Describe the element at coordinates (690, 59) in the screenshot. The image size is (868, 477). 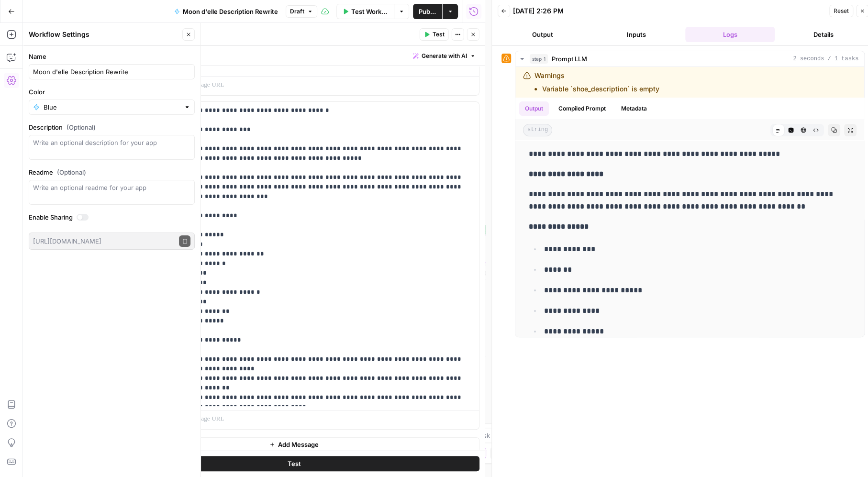
I see `button: 2 seconds / 1 tasks` at that location.